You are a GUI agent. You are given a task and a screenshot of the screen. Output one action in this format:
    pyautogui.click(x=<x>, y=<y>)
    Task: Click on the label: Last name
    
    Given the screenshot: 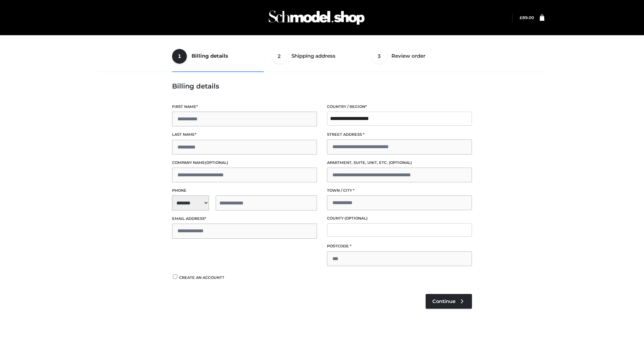 What is the action you would take?
    pyautogui.click(x=244, y=134)
    